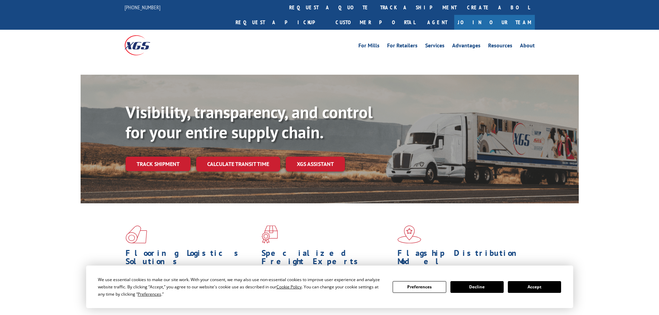  What do you see at coordinates (402, 47) in the screenshot?
I see `a: For Retailers` at bounding box center [402, 47].